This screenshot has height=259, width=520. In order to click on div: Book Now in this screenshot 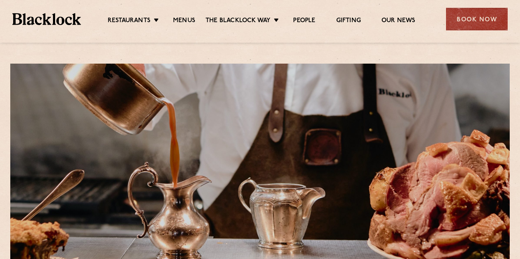, I will do `click(477, 19)`.